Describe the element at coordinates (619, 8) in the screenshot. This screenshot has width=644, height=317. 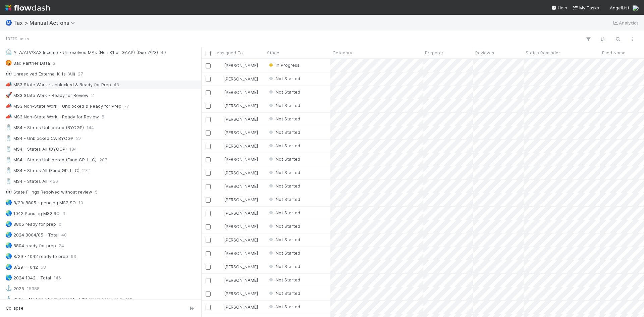
I see `span: AngelList` at that location.